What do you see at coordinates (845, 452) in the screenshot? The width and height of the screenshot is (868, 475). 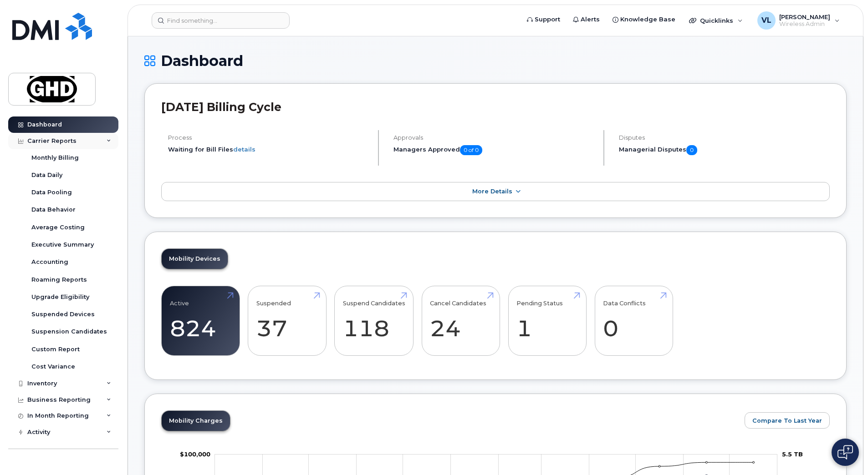 I see `img: Open chat` at bounding box center [845, 452].